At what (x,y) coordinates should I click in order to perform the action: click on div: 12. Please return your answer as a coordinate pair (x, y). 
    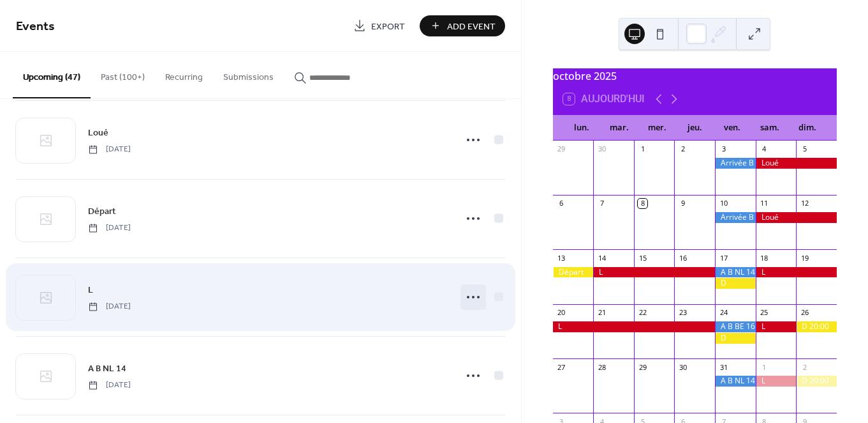
    Looking at the image, I should click on (804, 203).